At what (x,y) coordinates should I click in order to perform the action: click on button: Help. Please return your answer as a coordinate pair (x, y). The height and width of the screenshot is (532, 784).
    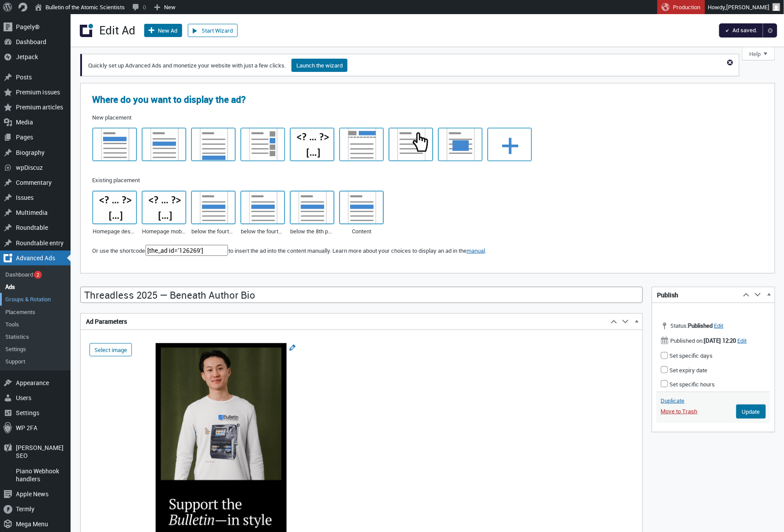
    Looking at the image, I should click on (758, 54).